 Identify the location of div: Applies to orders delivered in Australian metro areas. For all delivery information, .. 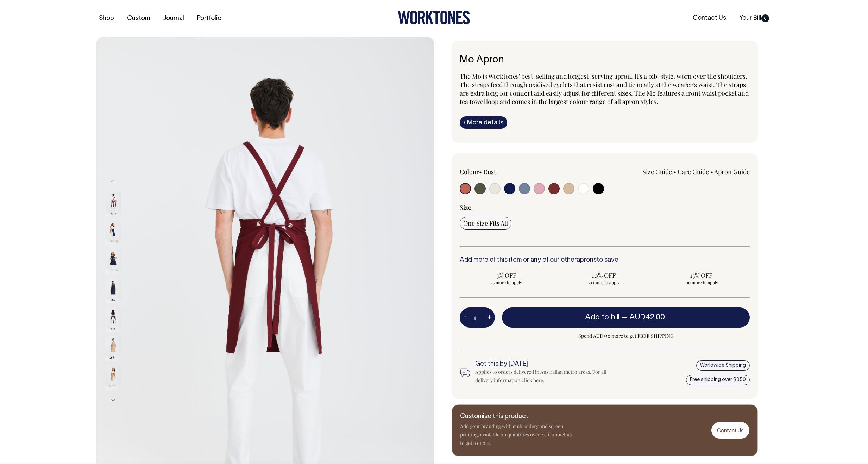
(547, 376).